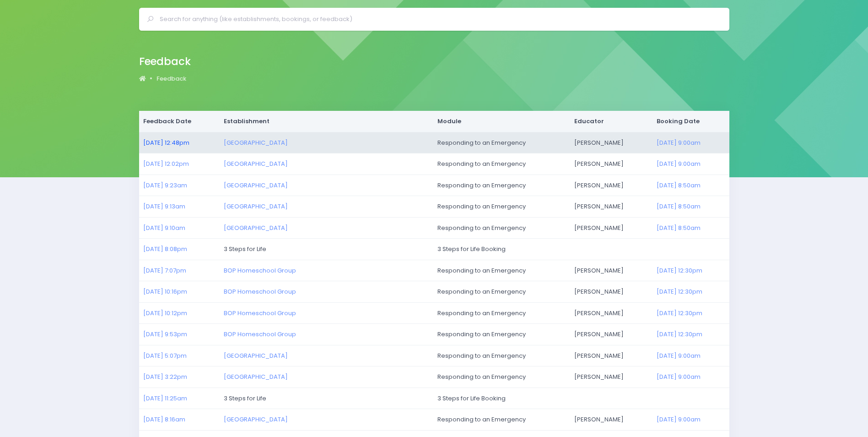 The height and width of the screenshot is (437, 868). I want to click on a: Feedback, so click(171, 79).